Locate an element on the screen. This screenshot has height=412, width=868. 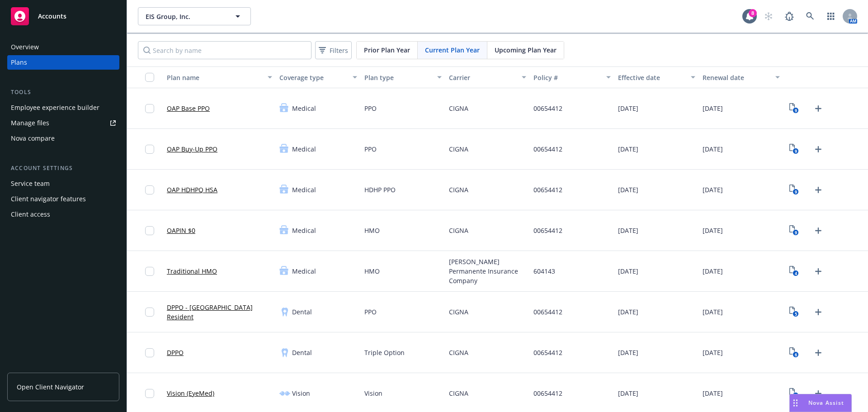
span: Nova Assist is located at coordinates (826, 403).